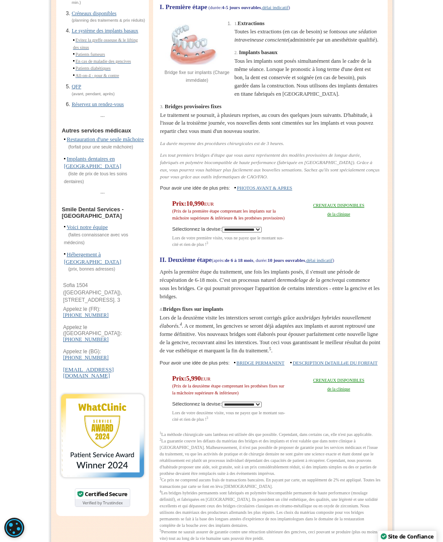 This screenshot has width=443, height=542. Describe the element at coordinates (271, 486) in the screenshot. I see `p: La méthode chirurgicale sans lambeau est utilisée dès que possible. Cependant, dans certains cas,...` at that location.